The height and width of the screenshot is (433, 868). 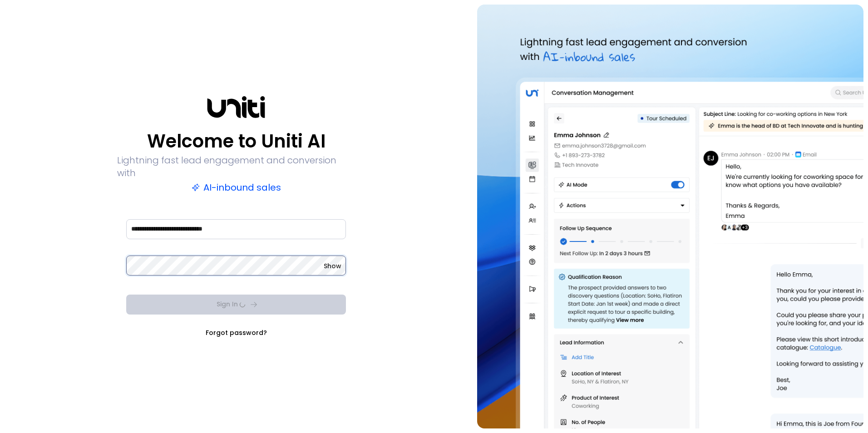 I want to click on p: Lightning fast lead engagement and conversion with, so click(x=236, y=166).